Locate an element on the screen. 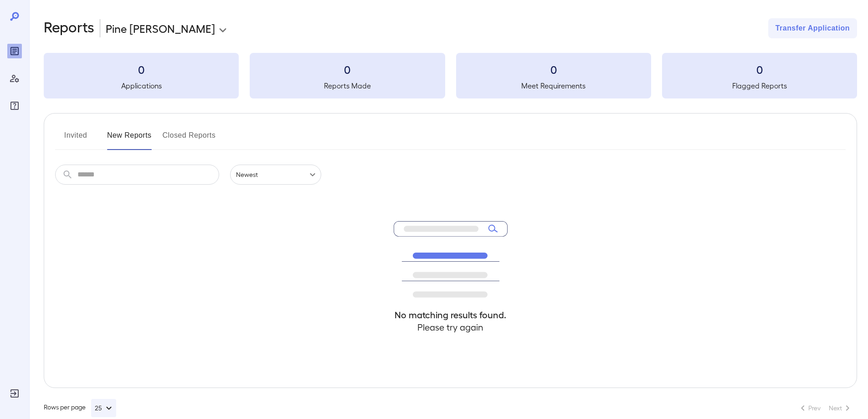 Image resolution: width=868 pixels, height=419 pixels. div: Log Out is located at coordinates (15, 394).